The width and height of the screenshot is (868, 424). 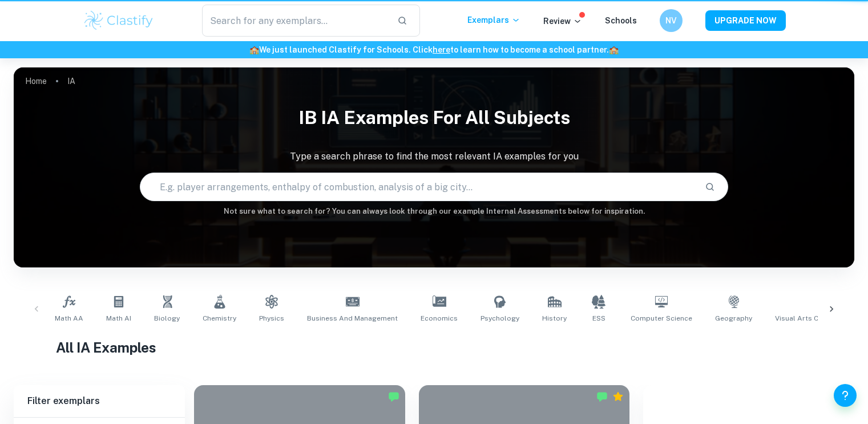 I want to click on p: Type a search phrase to find the most relevant IA examples for you, so click(x=434, y=156).